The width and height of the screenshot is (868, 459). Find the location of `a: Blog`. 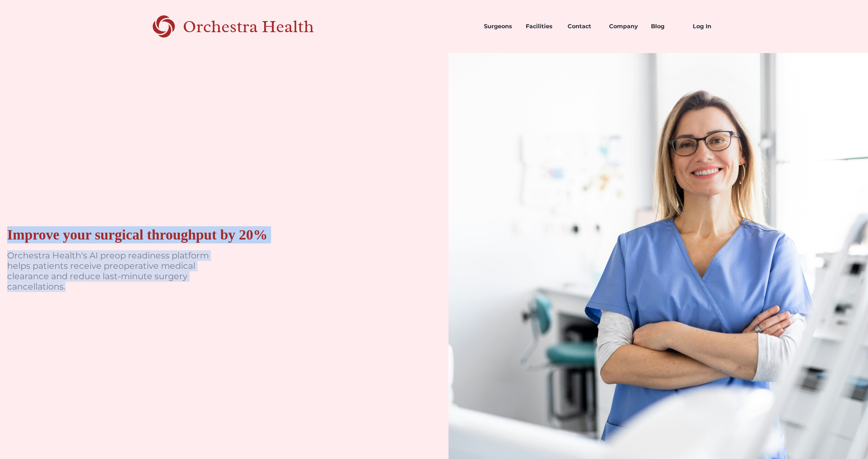

a: Blog is located at coordinates (665, 26).